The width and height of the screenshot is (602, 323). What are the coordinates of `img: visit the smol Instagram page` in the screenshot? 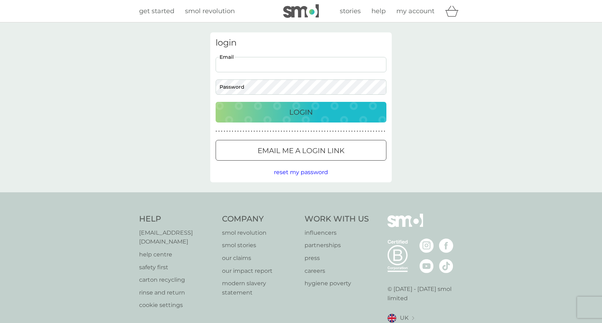 It's located at (427, 246).